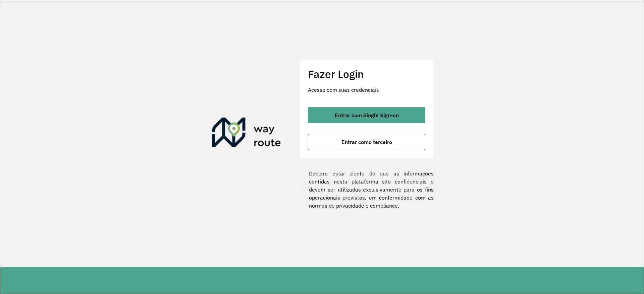  Describe the element at coordinates (367, 90) in the screenshot. I see `p: Acesse com suas credenciais` at that location.